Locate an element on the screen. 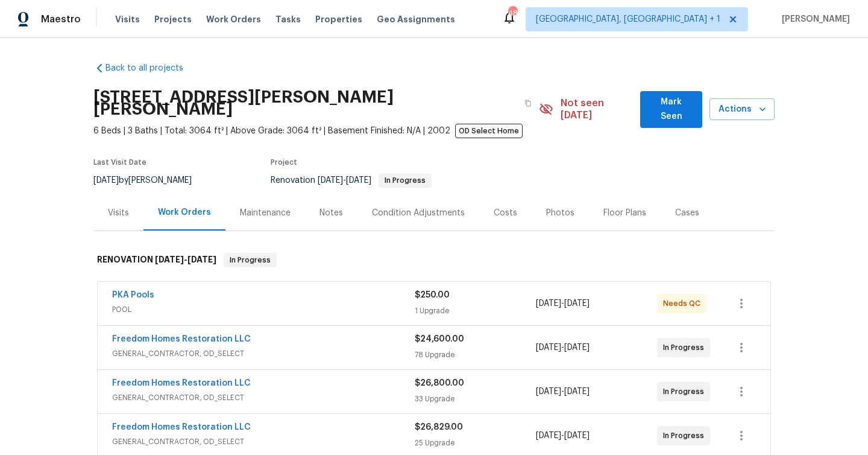 Image resolution: width=868 pixels, height=455 pixels. span: $26,800.00 is located at coordinates (439, 383).